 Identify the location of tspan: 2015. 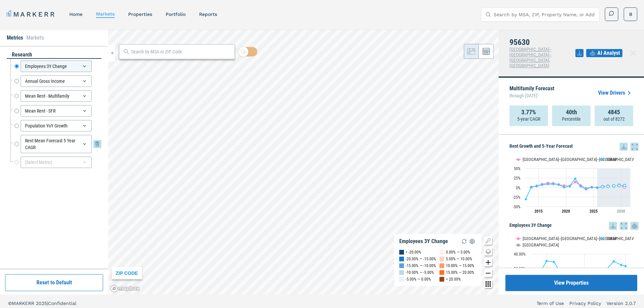
(539, 212).